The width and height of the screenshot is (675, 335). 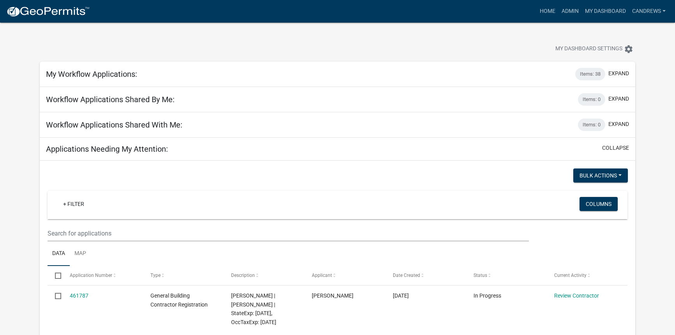 I want to click on input: Search for applications, so click(x=289, y=233).